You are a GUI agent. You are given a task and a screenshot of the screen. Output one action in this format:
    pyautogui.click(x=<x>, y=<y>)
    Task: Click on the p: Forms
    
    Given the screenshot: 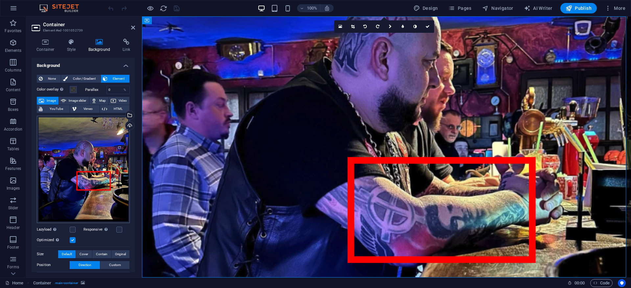 What is the action you would take?
    pyautogui.click(x=13, y=267)
    